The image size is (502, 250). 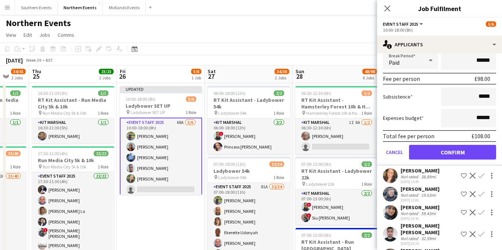 I want to click on span: Sat, so click(x=212, y=71).